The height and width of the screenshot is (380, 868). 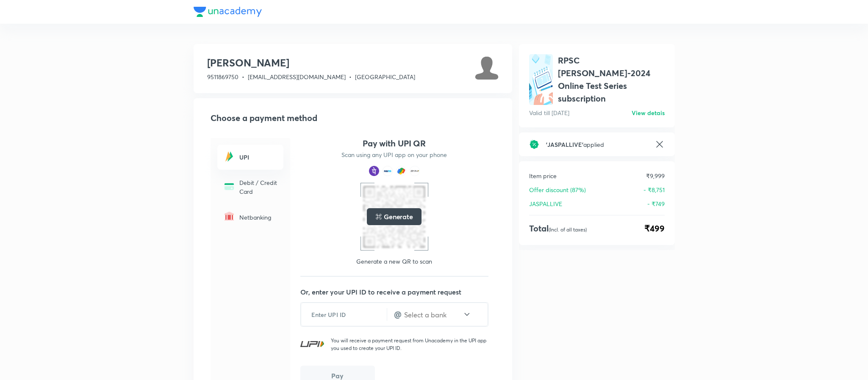 What do you see at coordinates (546, 204) in the screenshot?
I see `p: JASPALLIVE` at bounding box center [546, 204].